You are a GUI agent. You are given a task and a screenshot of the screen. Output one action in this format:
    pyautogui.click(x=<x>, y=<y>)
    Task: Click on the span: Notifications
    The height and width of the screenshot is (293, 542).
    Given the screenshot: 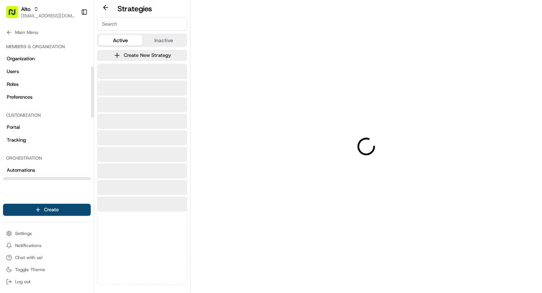 What is the action you would take?
    pyautogui.click(x=28, y=245)
    